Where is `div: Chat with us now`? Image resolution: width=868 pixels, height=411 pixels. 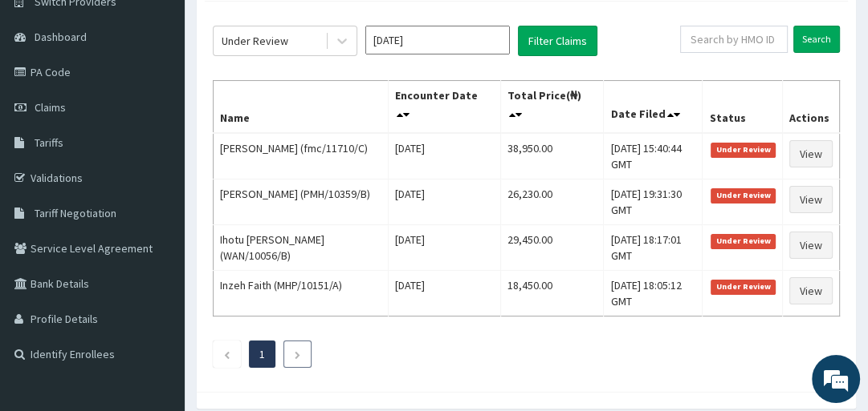
div: Chat with us now is located at coordinates (176, 100).